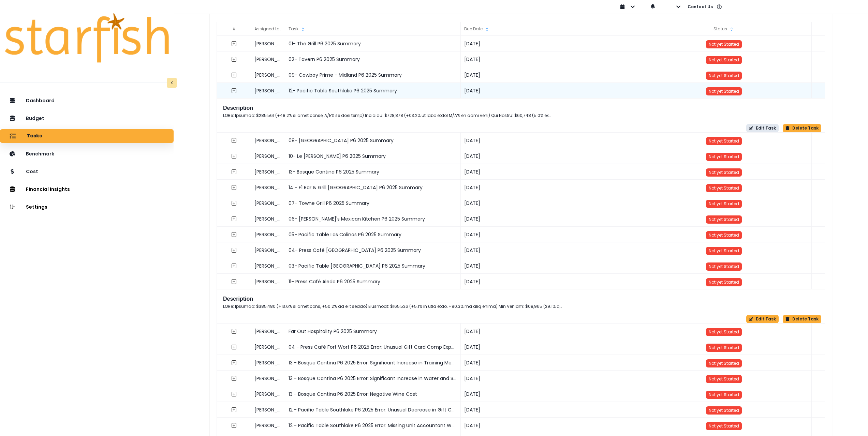 The width and height of the screenshot is (868, 436). What do you see at coordinates (373, 44) in the screenshot?
I see `div: 01- The Grill P6 2025 Summary` at bounding box center [373, 44].